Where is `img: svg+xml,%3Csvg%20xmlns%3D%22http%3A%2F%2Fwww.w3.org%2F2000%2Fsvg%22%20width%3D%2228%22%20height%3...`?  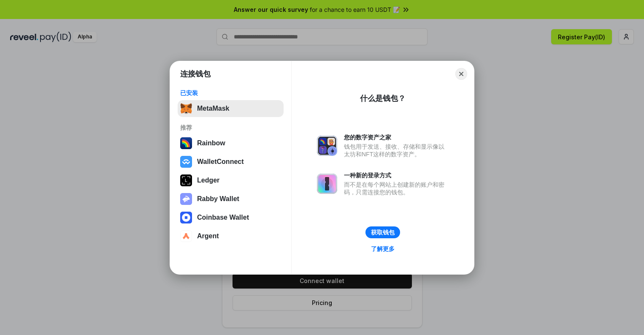 img: svg+xml,%3Csvg%20xmlns%3D%22http%3A%2F%2Fwww.w3.org%2F2000%2Fsvg%22%20width%3D%2228%22%20height%3... is located at coordinates (186, 181).